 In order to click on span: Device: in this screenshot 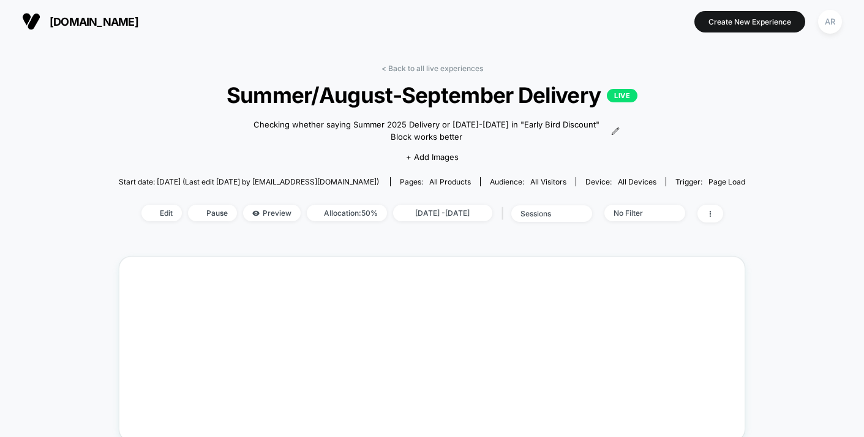, I will do `click(620, 181)`.